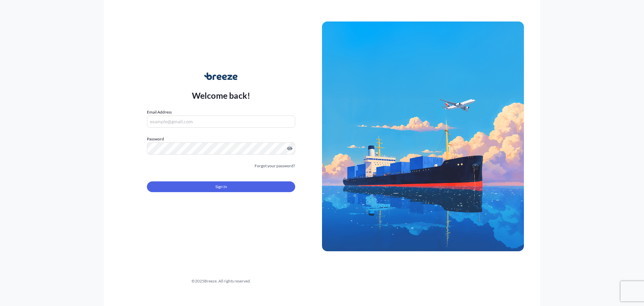  Describe the element at coordinates (290, 148) in the screenshot. I see `button: Show password` at that location.